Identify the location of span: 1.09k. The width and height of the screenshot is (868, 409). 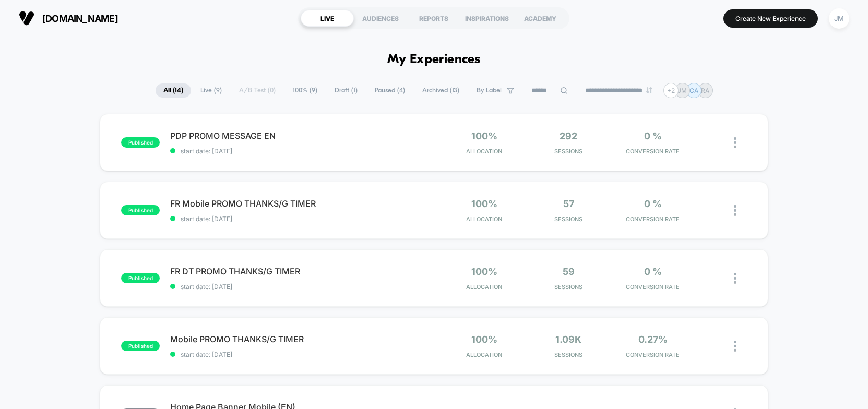
(568, 339).